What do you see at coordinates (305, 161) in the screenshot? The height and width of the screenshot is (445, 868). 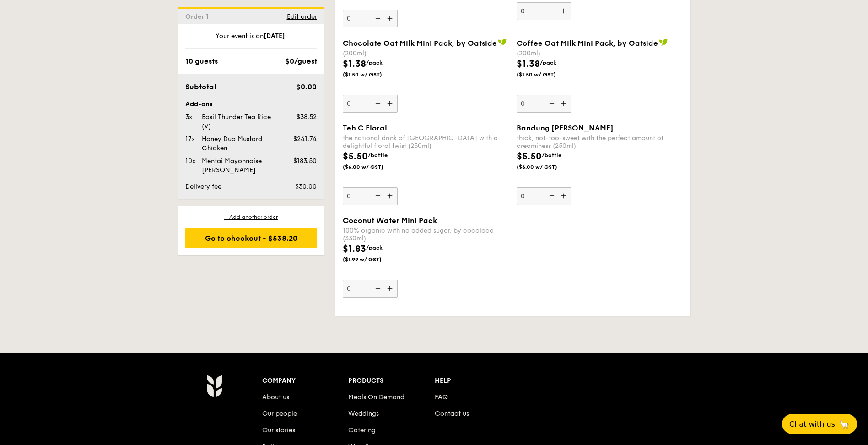 I see `span: $183.50` at bounding box center [305, 161].